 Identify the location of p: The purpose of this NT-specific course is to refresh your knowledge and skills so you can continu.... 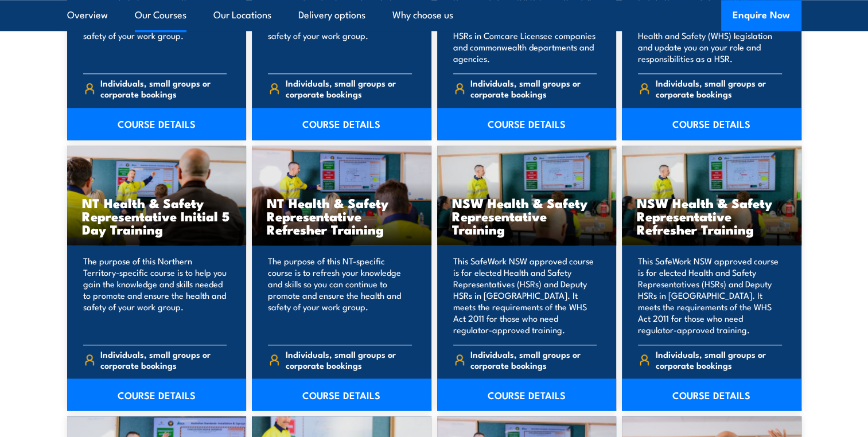
(339, 296).